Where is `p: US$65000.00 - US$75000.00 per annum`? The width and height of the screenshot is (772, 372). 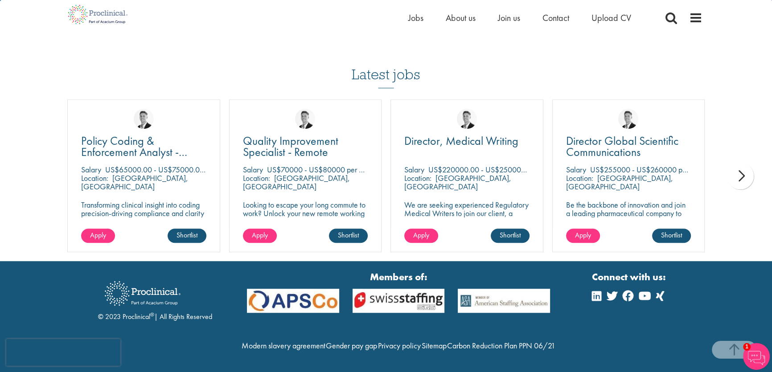 p: US$65000.00 - US$75000.00 per annum is located at coordinates (172, 169).